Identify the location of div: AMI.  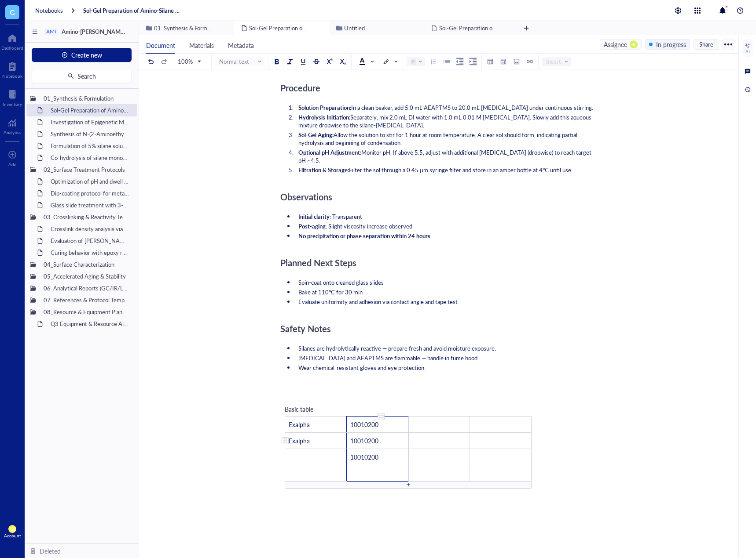
(51, 32).